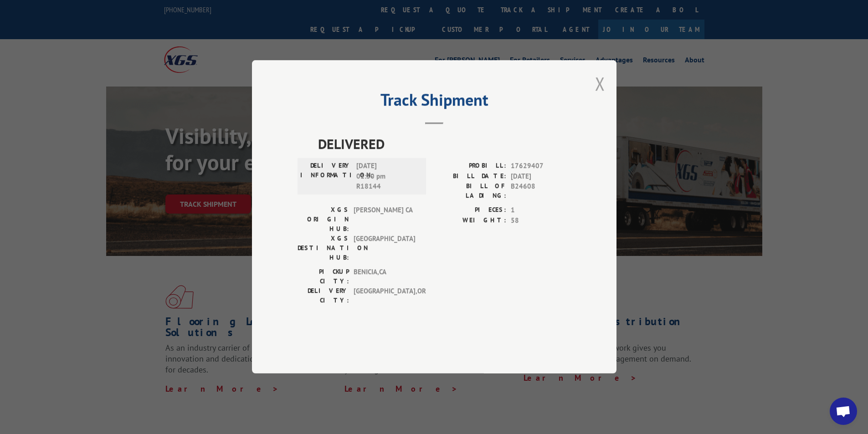  Describe the element at coordinates (541, 191) in the screenshot. I see `span: B24608` at that location.